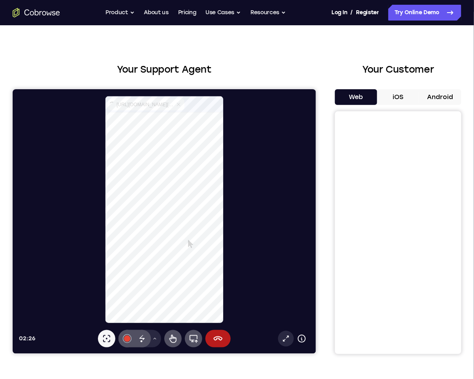  Describe the element at coordinates (206, 250) in the screenshot. I see `button: Fin de la session` at that location.